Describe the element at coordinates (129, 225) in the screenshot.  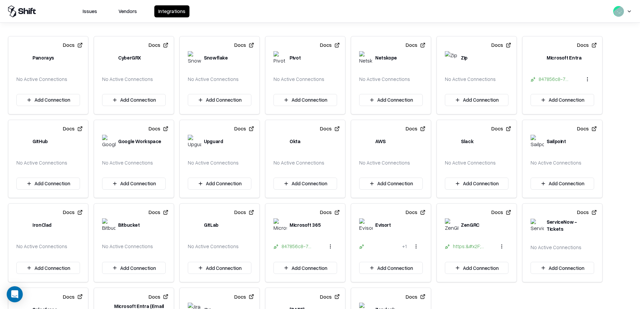
I see `div: Bitbucket` at that location.